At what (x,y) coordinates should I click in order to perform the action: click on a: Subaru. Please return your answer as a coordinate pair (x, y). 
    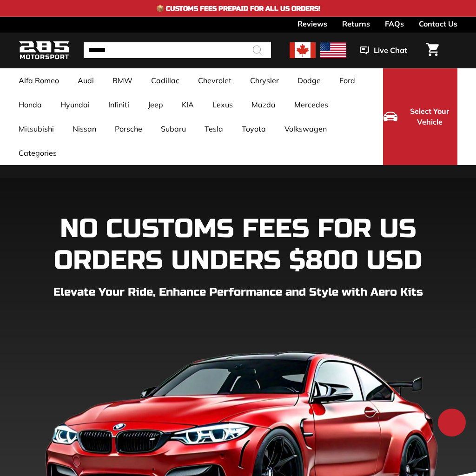
    Looking at the image, I should click on (173, 129).